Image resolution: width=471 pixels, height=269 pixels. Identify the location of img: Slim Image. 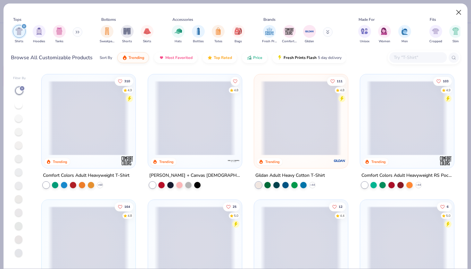
(456, 31).